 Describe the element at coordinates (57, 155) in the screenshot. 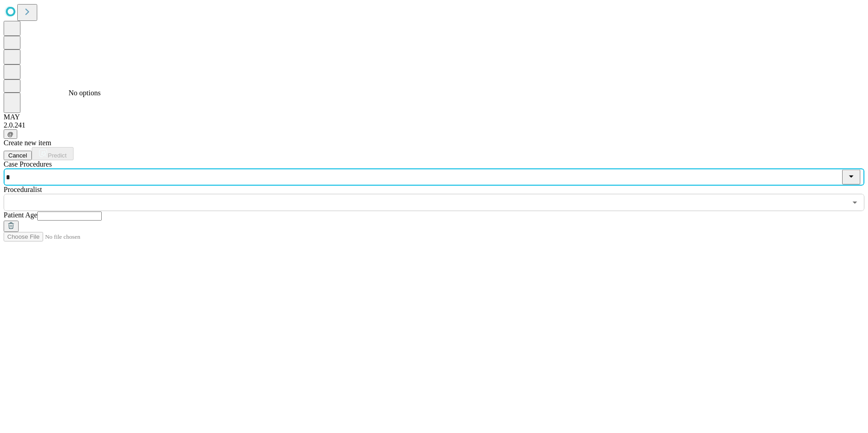

I see `span: Predict` at that location.